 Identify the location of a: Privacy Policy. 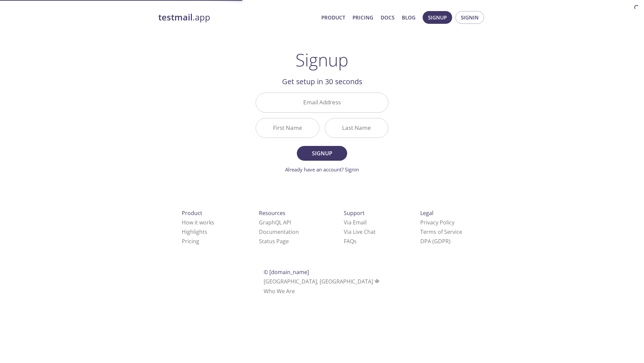
(437, 223).